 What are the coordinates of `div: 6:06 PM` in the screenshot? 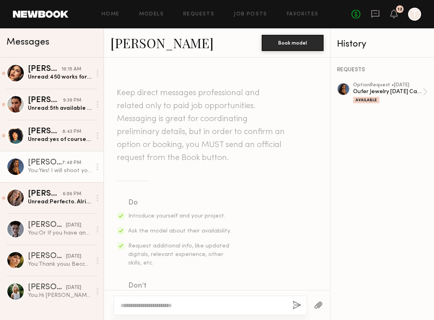 It's located at (72, 194).